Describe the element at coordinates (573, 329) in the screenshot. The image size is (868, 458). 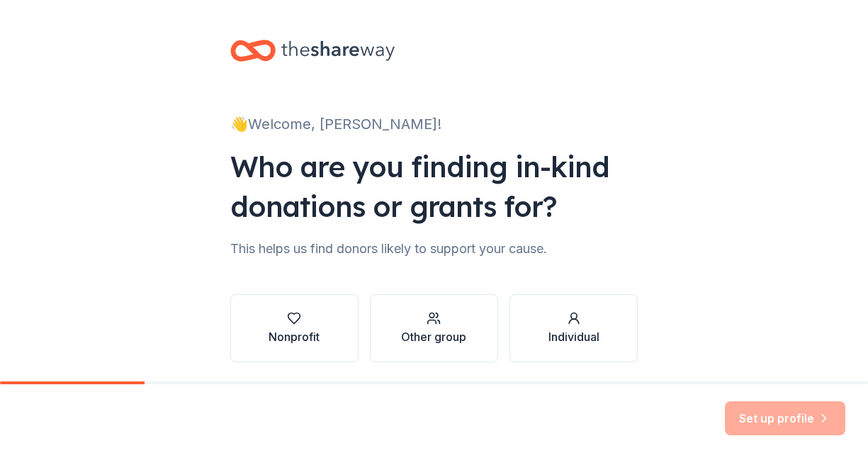
I see `button: Individual` at that location.